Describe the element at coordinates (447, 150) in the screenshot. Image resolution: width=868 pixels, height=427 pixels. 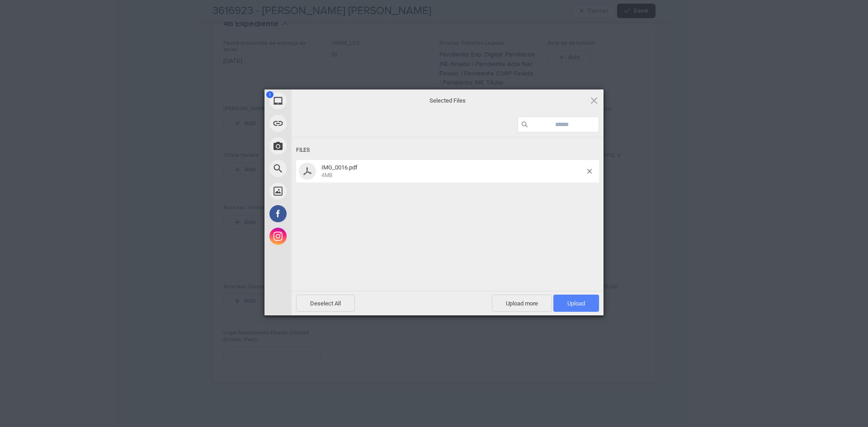
I see `div: Files` at that location.